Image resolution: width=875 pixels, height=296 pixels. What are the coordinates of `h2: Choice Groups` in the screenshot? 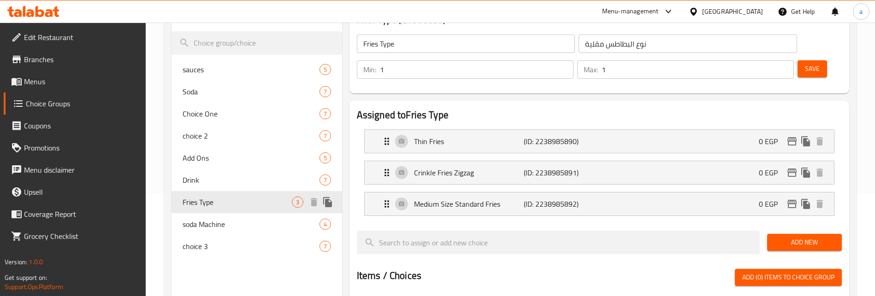 It's located at (208, 16).